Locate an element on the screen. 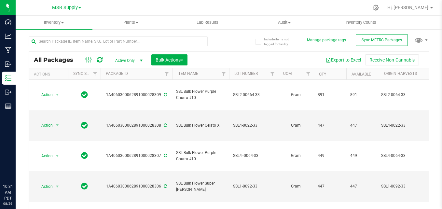 This screenshot has height=209, width=442. span: SBL Bulk Flower Gelato X is located at coordinates (200, 125).